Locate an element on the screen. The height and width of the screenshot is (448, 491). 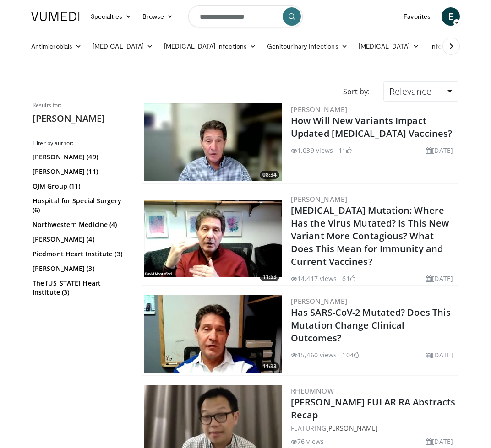
li: 15,460 views is located at coordinates (314, 355).